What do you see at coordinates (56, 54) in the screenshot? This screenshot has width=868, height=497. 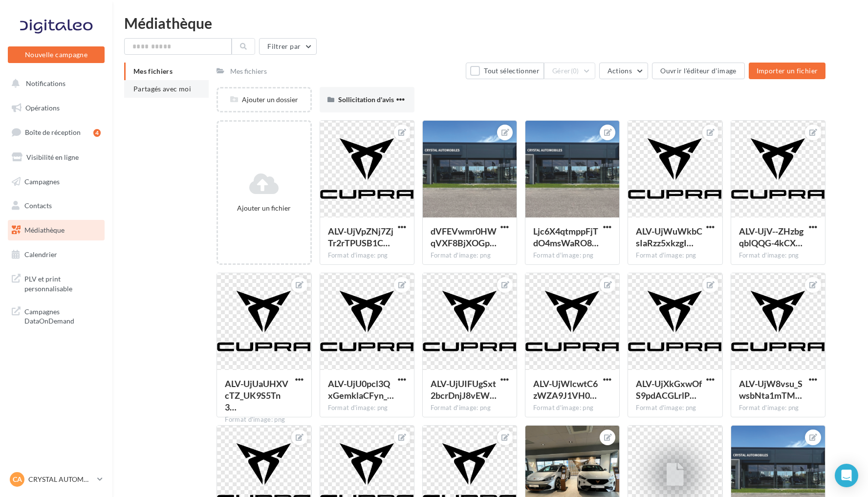 I see `button: Nouvelle campagne` at bounding box center [56, 54].